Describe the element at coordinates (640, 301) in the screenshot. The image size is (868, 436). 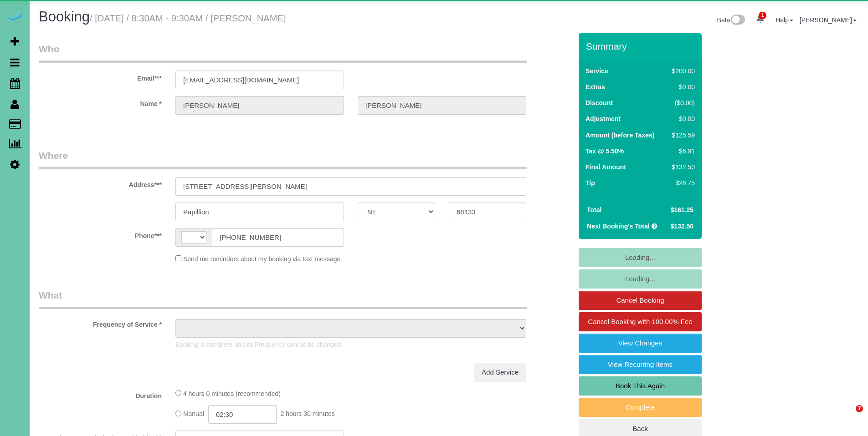
I see `a: Cancel Booking` at that location.